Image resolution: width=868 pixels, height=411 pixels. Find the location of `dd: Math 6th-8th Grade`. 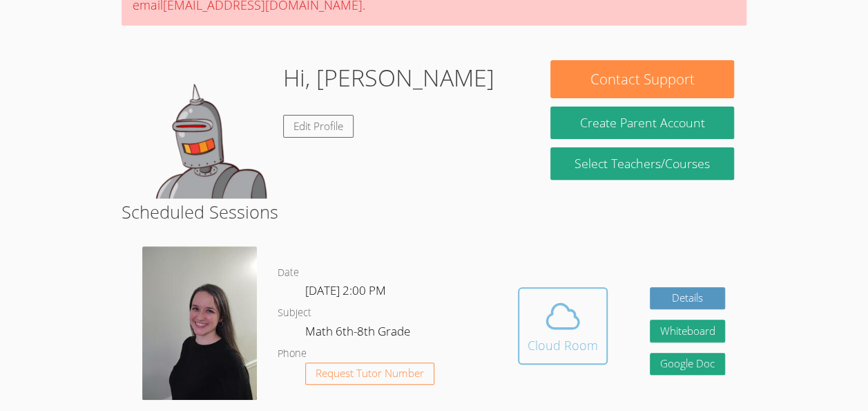

dd: Math 6th-8th Grade is located at coordinates (359, 333).